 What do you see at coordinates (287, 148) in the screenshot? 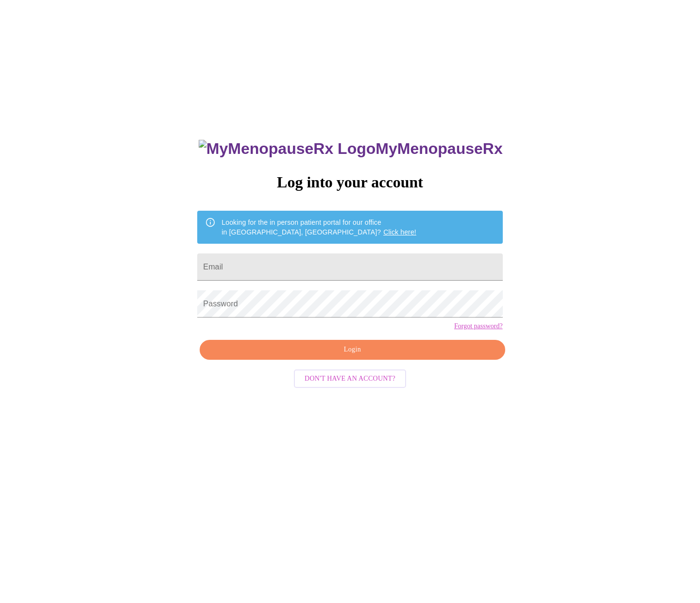
I see `img: MyMenopauseRx Logo` at bounding box center [287, 148].